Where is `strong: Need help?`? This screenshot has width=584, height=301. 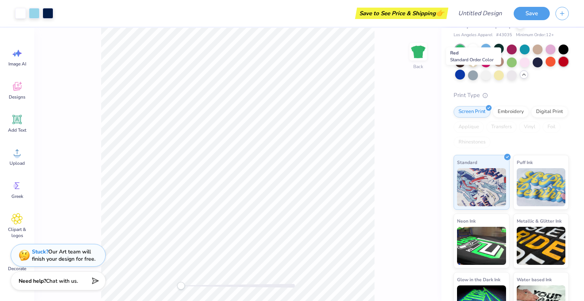 strong: Need help? is located at coordinates (32, 281).